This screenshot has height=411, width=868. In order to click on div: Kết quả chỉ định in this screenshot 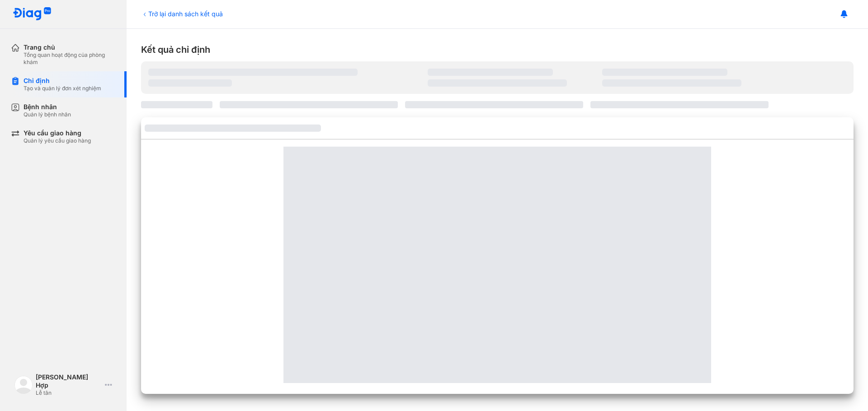, I will do `click(497, 50)`.